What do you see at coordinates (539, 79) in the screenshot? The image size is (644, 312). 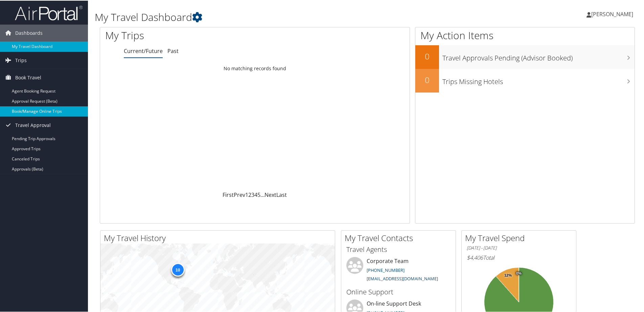 I see `h3: Trips Missing Hotels` at bounding box center [539, 79].